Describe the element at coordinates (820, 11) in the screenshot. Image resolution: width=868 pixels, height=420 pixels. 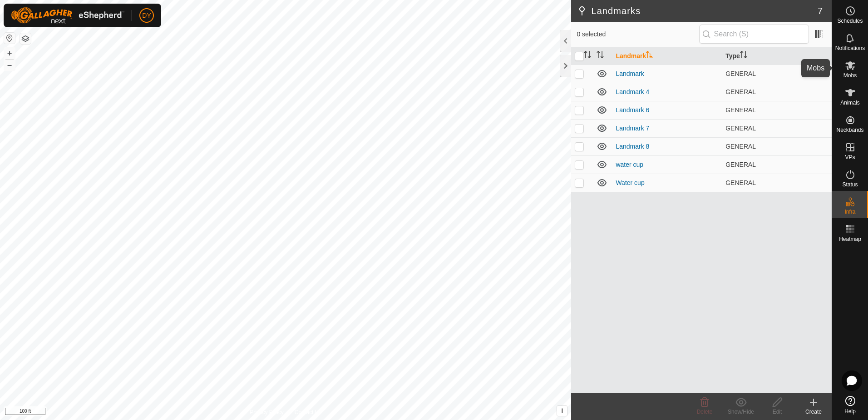
I see `span: 7` at that location.